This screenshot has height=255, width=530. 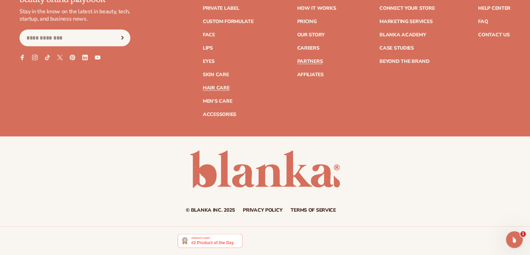 What do you see at coordinates (311, 35) in the screenshot?
I see `a: Our Story` at bounding box center [311, 35].